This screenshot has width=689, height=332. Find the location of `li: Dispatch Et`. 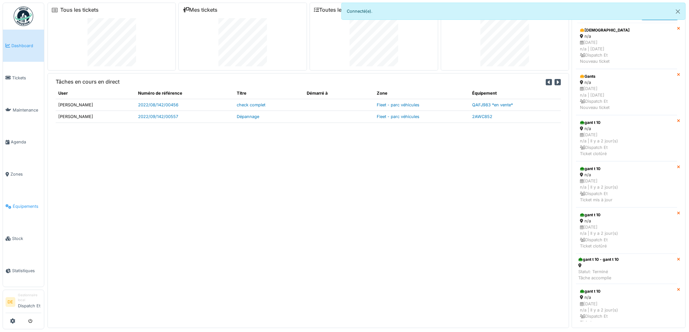

li: Dispatch Et is located at coordinates (30, 302).